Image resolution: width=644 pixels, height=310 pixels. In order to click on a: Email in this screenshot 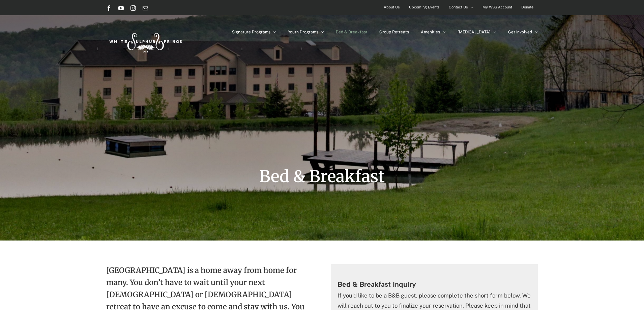, I will do `click(145, 8)`.